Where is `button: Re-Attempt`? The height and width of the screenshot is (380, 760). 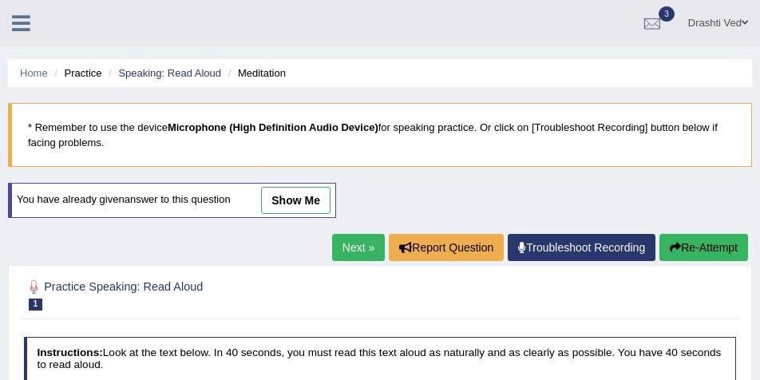 button: Re-Attempt is located at coordinates (704, 248).